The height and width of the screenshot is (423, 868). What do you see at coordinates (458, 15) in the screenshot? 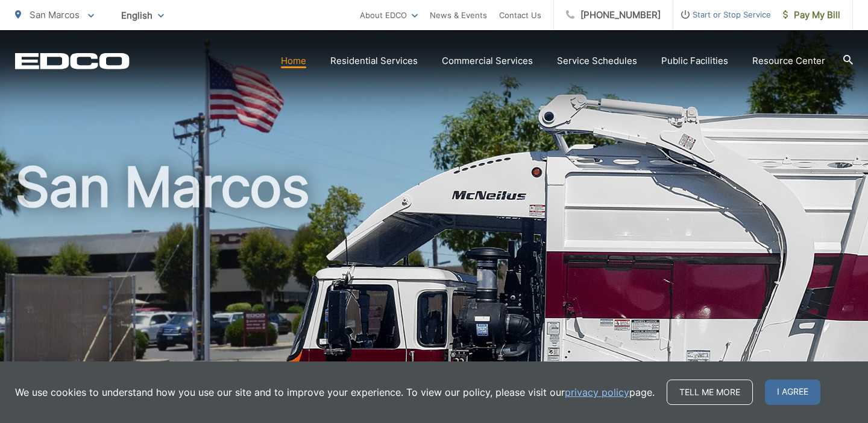
I see `a: News & Events` at bounding box center [458, 15].